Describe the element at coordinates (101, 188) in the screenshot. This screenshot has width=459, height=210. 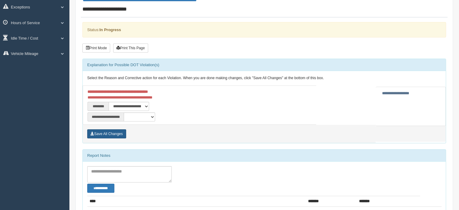
I see `button: Change Filter Options` at that location.